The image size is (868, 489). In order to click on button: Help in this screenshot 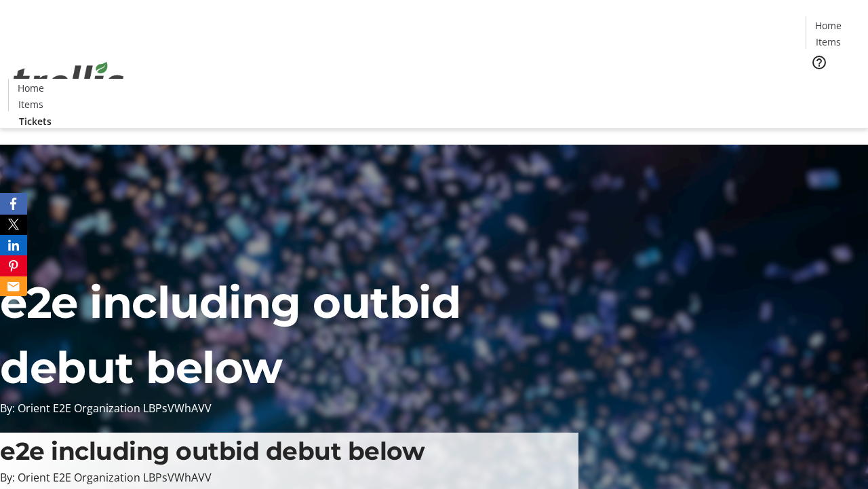, I will do `click(819, 62)`.